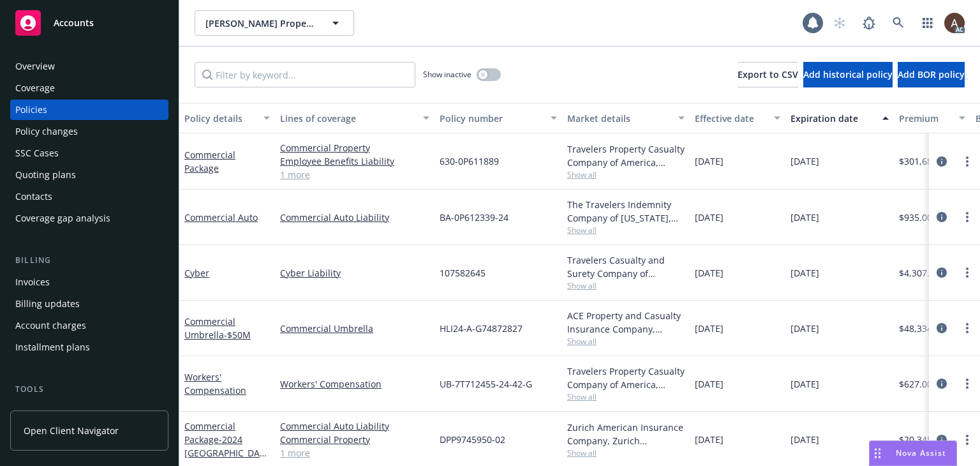 The height and width of the screenshot is (466, 980). What do you see at coordinates (928, 23) in the screenshot?
I see `a: Switch app` at bounding box center [928, 23].